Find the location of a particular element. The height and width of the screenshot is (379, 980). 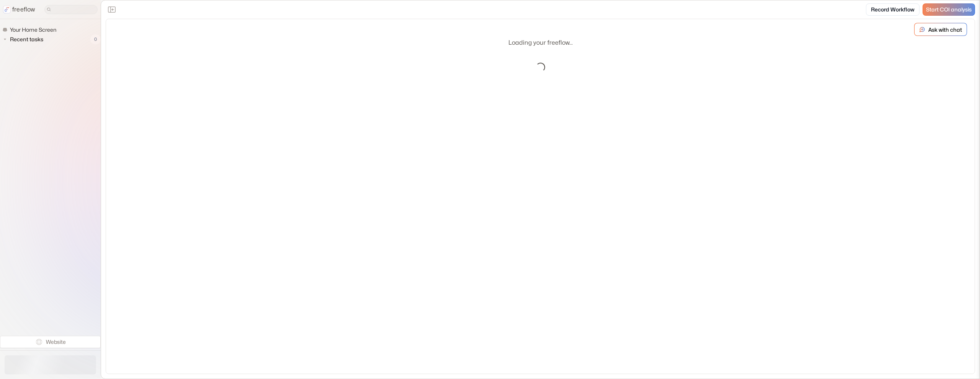

a: Start COI analysis is located at coordinates (948, 9).